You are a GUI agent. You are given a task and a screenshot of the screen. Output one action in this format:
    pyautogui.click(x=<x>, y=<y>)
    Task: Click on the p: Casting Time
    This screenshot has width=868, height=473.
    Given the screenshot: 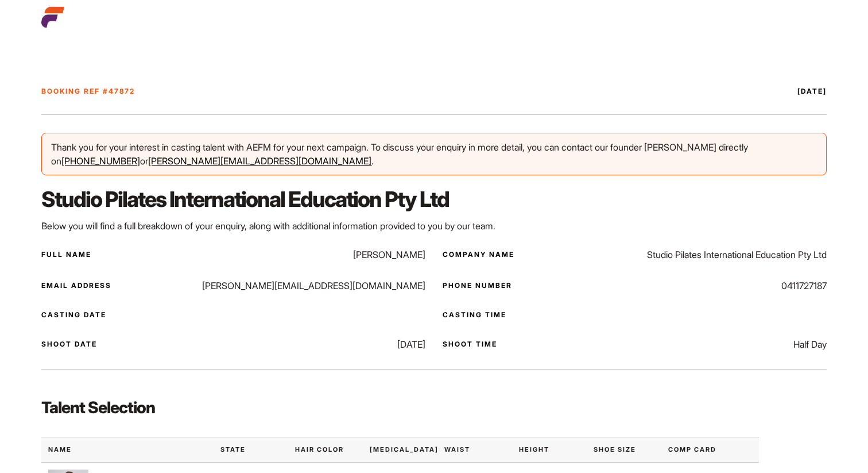 What is the action you would take?
    pyautogui.click(x=474, y=315)
    